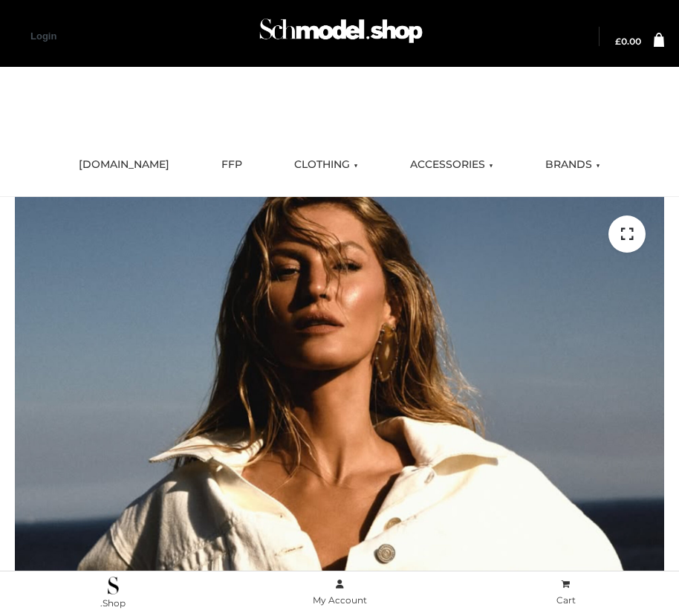  I want to click on a: BRANDS, so click(573, 165).